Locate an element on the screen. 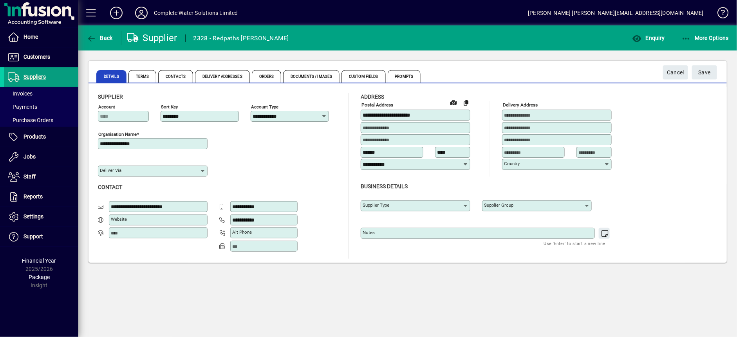  span: Details is located at coordinates (111, 76).